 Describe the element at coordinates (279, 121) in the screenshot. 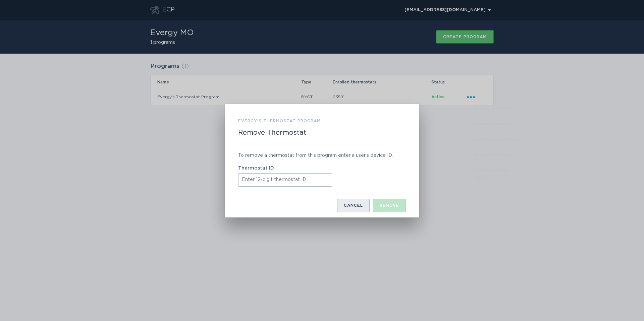

I see `h3: Evergy's Thermostat Program` at that location.